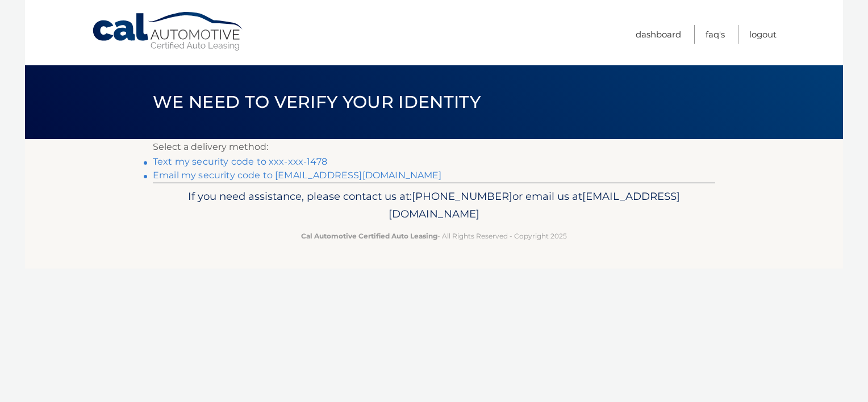  I want to click on strong: Cal Automotive Certified Auto Leasing, so click(369, 236).